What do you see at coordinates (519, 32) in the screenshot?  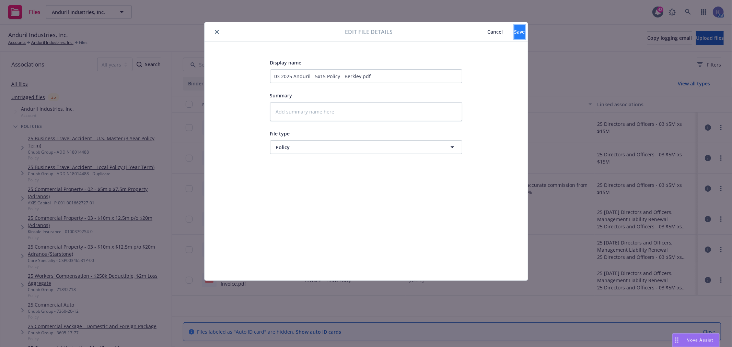 I see `span: Save` at bounding box center [519, 32].